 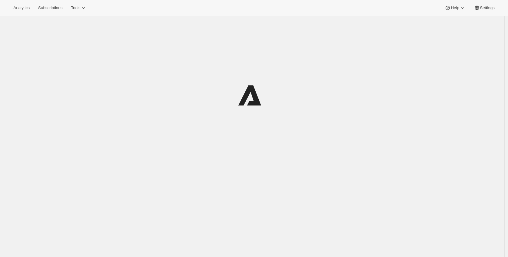 What do you see at coordinates (75, 8) in the screenshot?
I see `span: Tools` at bounding box center [75, 8].